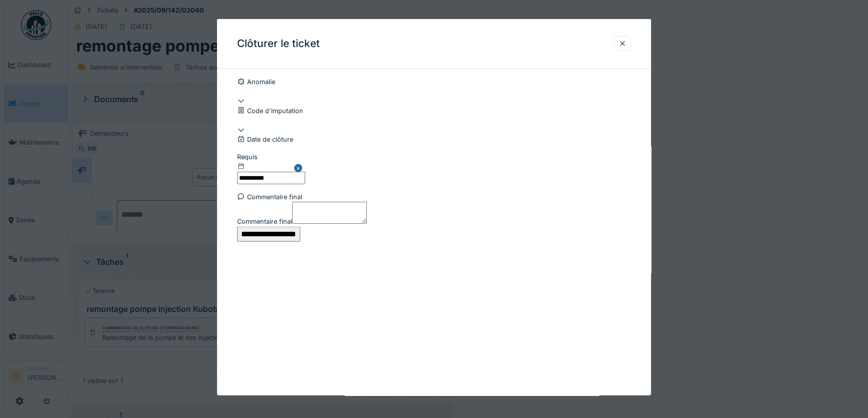  Describe the element at coordinates (434, 110) in the screenshot. I see `div: Code d'imputation` at that location.